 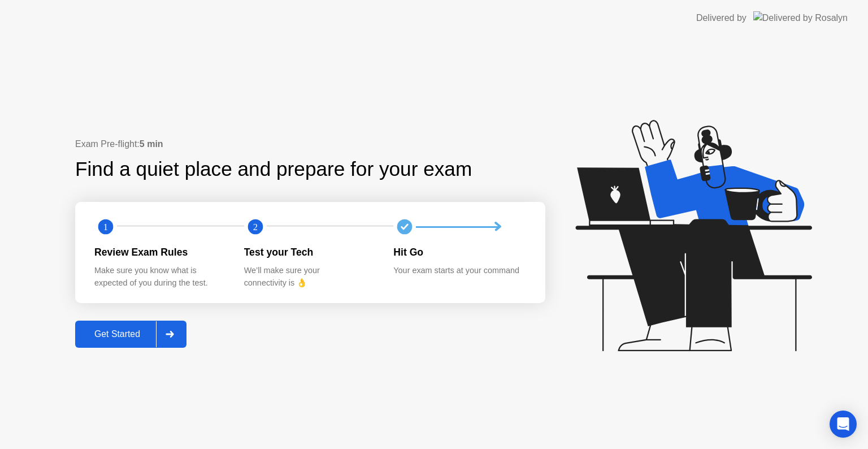 I want to click on div: We’ll make sure your connectivity is 👌, so click(x=310, y=276).